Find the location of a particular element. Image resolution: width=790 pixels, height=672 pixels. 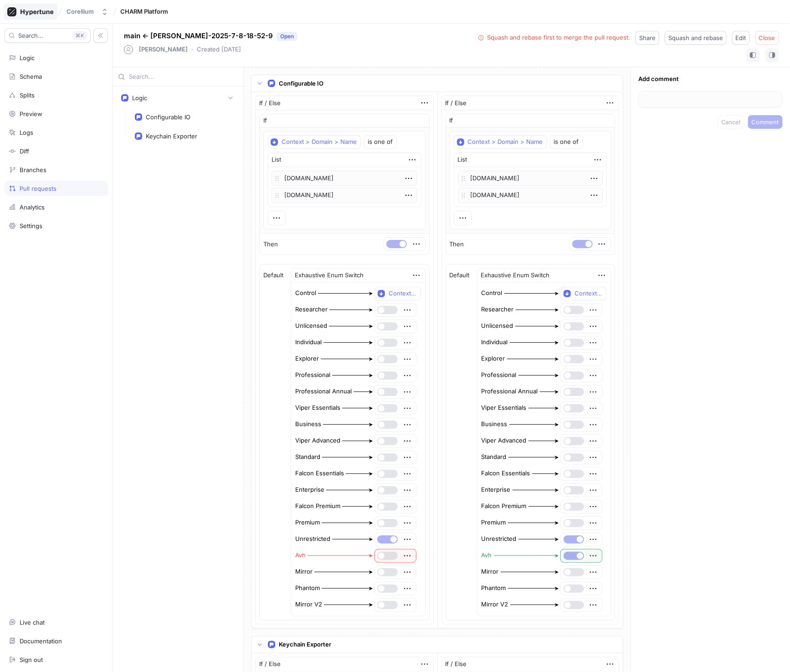

button: Edit is located at coordinates (740, 38).